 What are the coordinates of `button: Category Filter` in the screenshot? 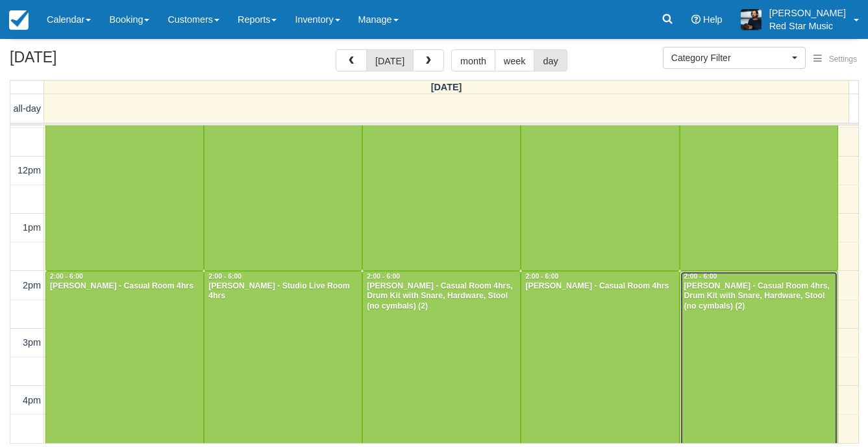 It's located at (734, 58).